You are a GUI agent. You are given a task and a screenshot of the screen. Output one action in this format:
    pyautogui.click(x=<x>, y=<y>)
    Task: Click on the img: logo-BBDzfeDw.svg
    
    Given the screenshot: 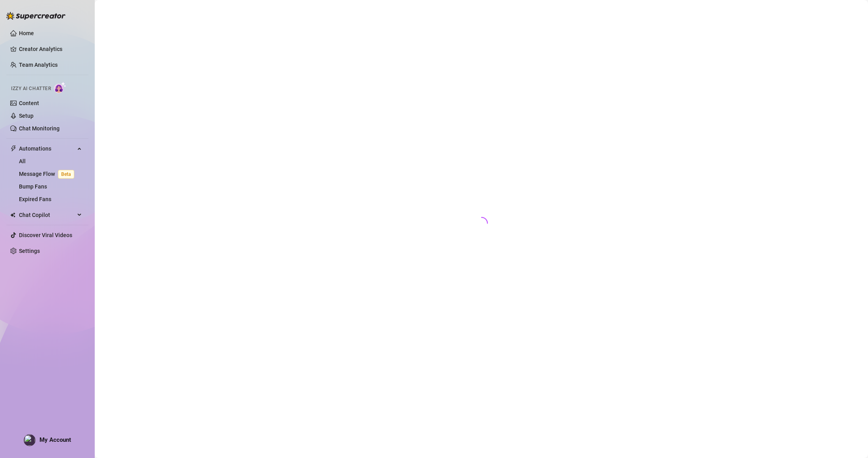 What is the action you would take?
    pyautogui.click(x=36, y=16)
    